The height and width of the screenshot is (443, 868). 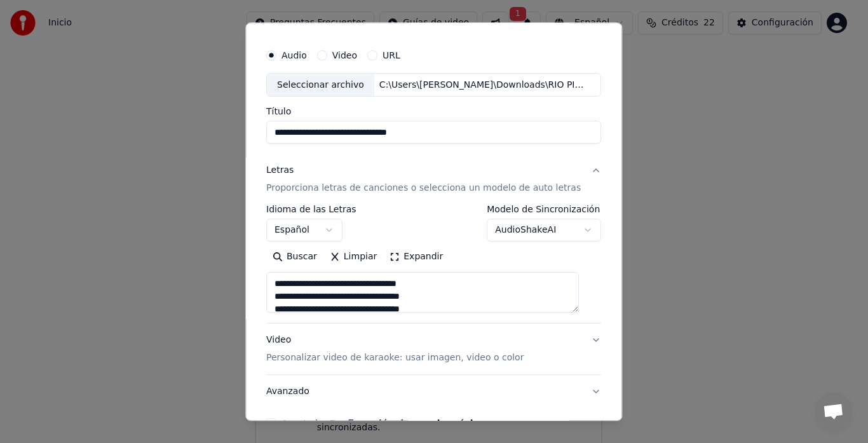 I want to click on p: Proporciona letras de canciones o selecciona un modelo de auto letras, so click(x=424, y=189).